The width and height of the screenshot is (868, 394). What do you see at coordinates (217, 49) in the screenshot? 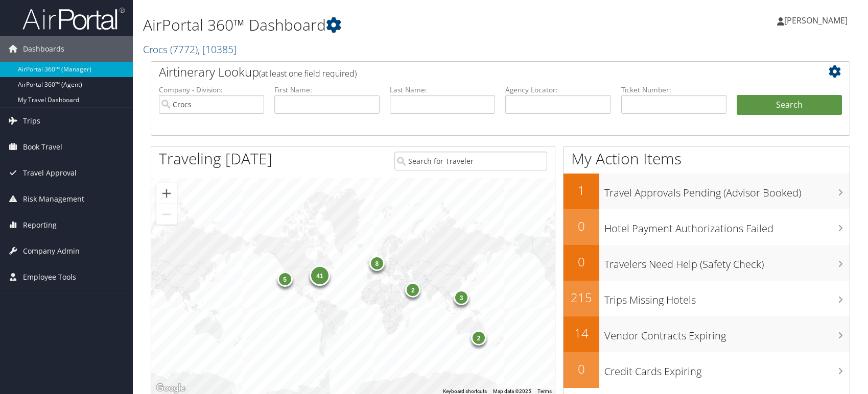
I see `span: , [ 10385 ]` at bounding box center [217, 49].